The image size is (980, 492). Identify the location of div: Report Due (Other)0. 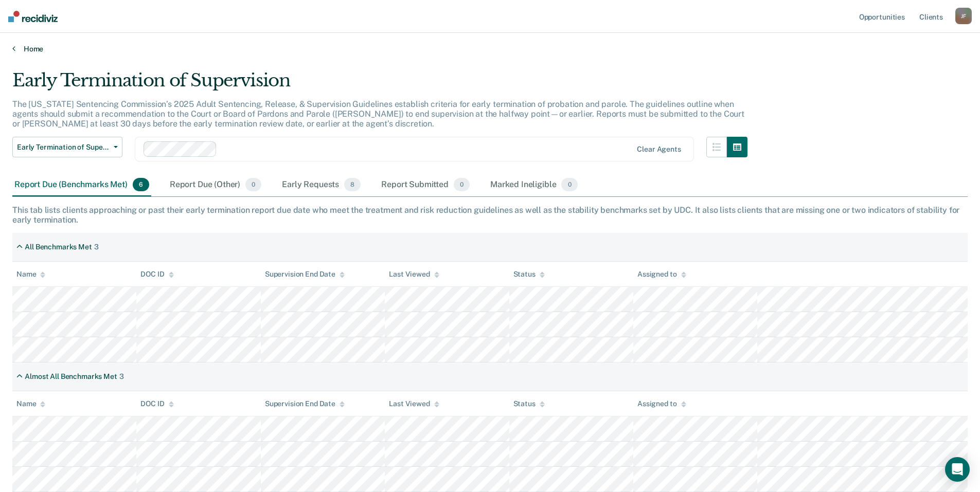
(215, 185).